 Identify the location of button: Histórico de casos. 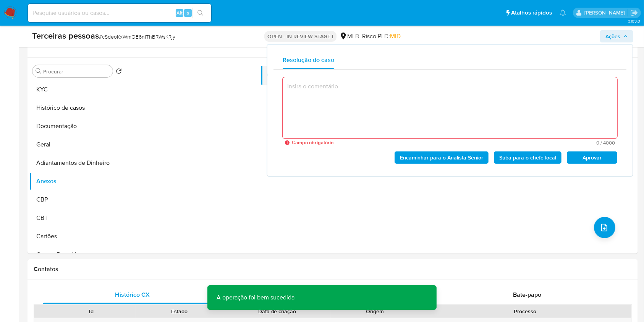
(77, 108).